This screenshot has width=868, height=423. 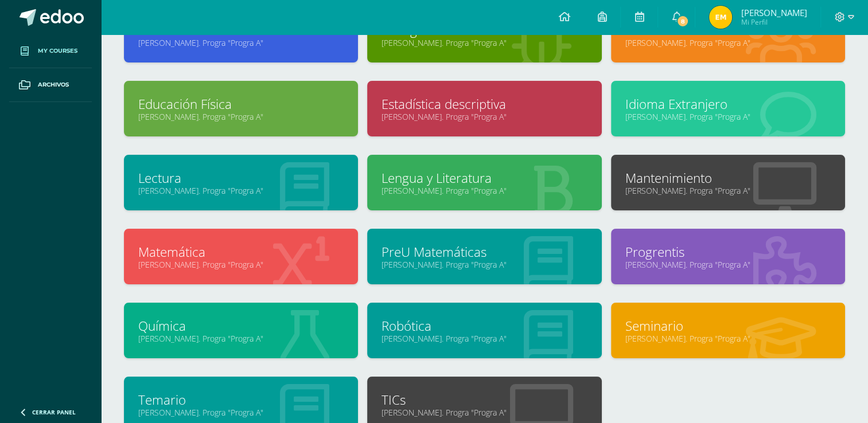 I want to click on span: 8, so click(x=683, y=21).